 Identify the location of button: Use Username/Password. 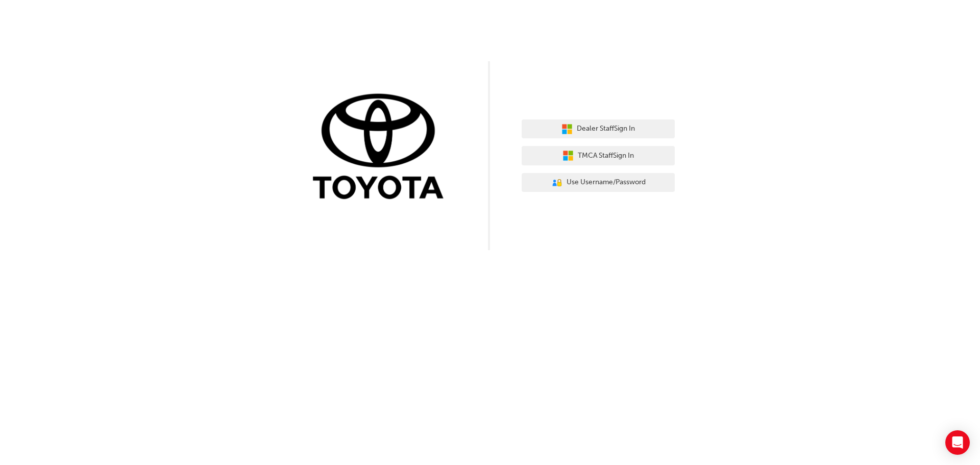
(598, 183).